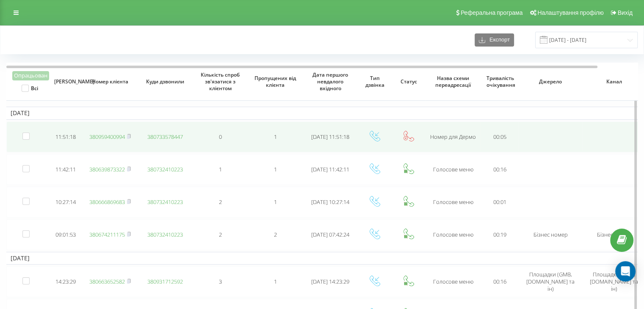  Describe the element at coordinates (66, 282) in the screenshot. I see `td: 14:23:29` at that location.